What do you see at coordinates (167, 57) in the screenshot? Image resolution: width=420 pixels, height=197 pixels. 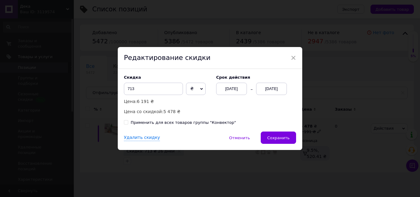 I see `span: Редактирование скидки` at bounding box center [167, 57].